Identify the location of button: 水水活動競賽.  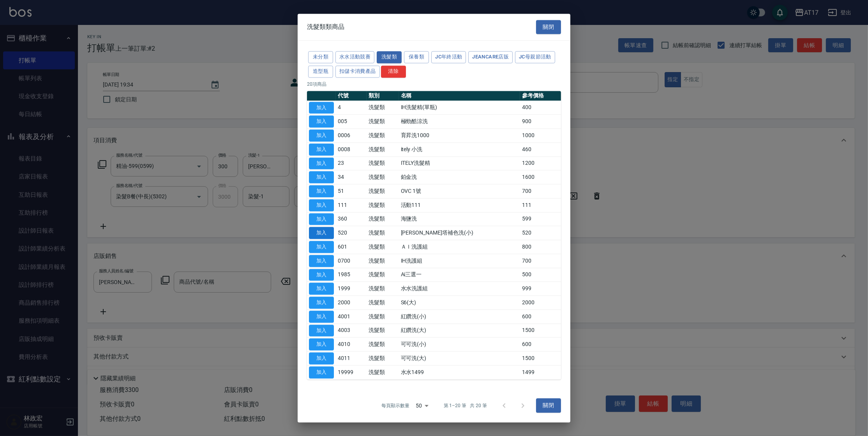
(355, 57).